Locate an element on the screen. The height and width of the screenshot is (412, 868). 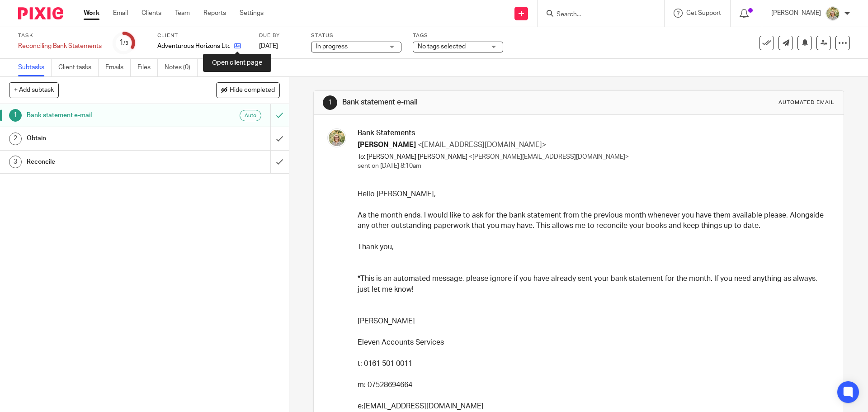
a: Clients is located at coordinates (151, 13).